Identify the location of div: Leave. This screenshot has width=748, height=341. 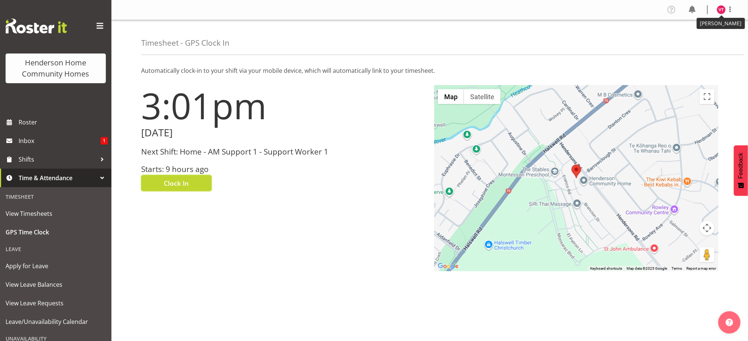
(56, 249).